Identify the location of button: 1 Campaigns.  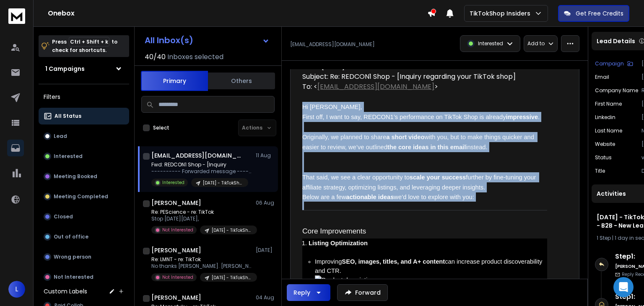
(84, 68).